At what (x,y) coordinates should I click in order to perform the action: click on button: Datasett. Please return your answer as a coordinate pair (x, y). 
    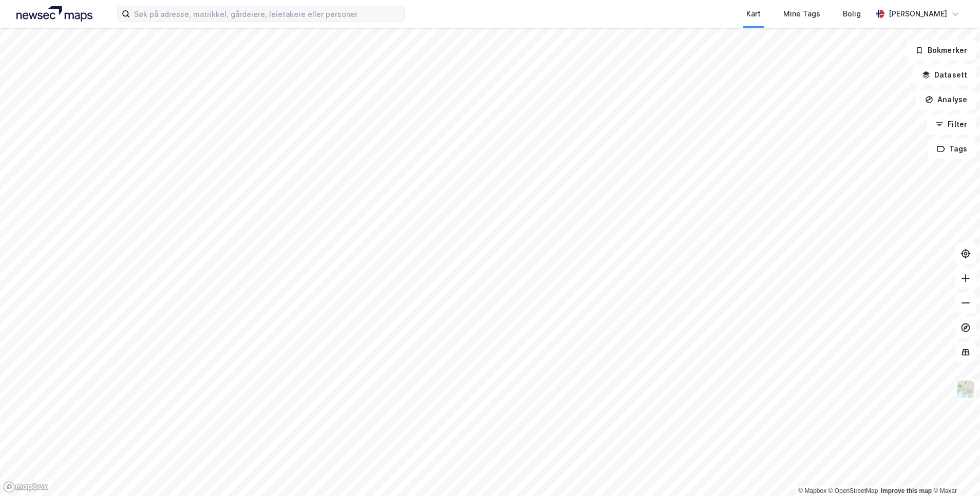
    Looking at the image, I should click on (945, 75).